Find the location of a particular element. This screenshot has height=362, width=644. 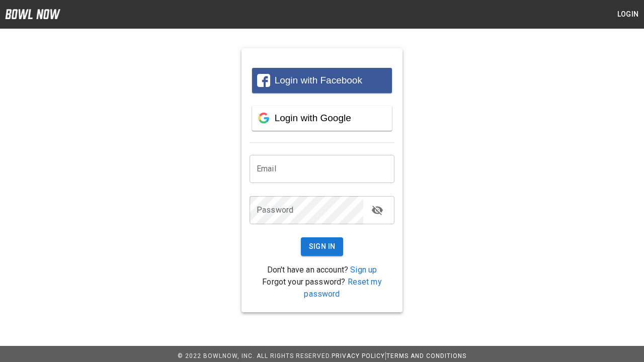

a: Terms and Conditions is located at coordinates (426, 356).